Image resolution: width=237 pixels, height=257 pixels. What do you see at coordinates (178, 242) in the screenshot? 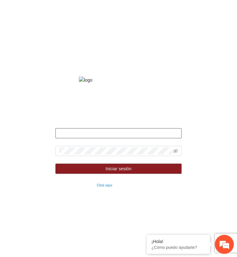
I see `div: ¡Hola!` at bounding box center [178, 242].